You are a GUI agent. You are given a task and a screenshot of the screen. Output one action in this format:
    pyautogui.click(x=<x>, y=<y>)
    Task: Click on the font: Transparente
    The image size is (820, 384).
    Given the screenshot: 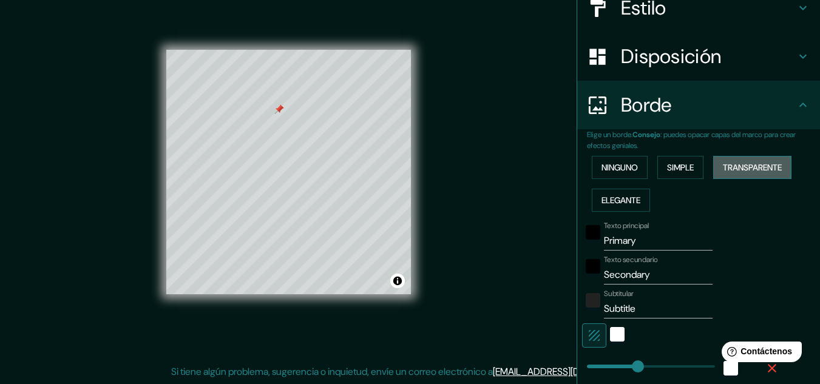 What is the action you would take?
    pyautogui.click(x=752, y=168)
    